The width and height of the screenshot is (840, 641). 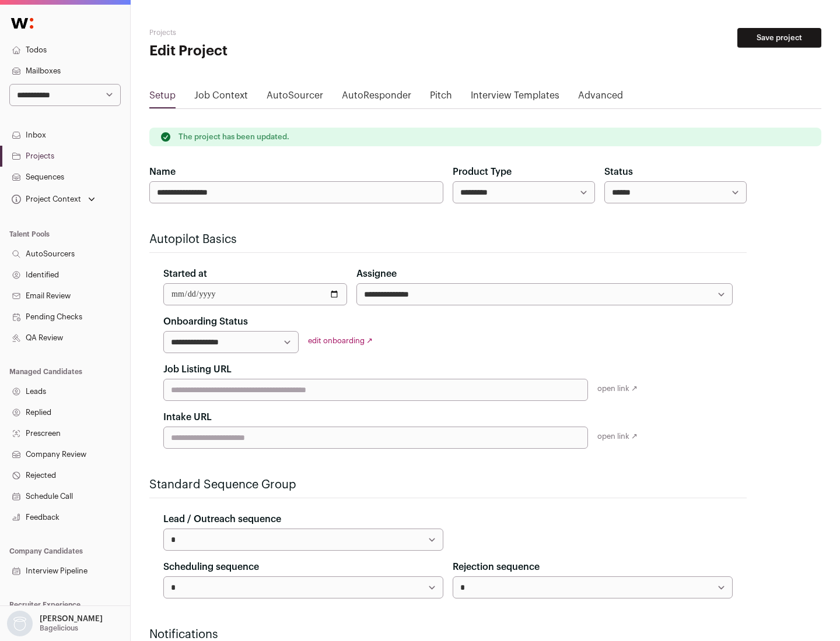 I want to click on a: edit onboarding ↗, so click(x=340, y=340).